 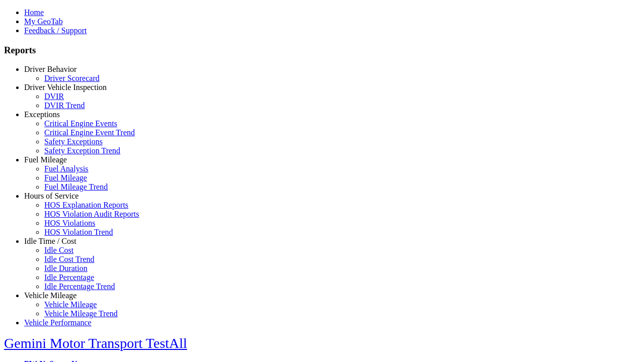 What do you see at coordinates (43, 21) in the screenshot?
I see `a: My GeoTab` at bounding box center [43, 21].